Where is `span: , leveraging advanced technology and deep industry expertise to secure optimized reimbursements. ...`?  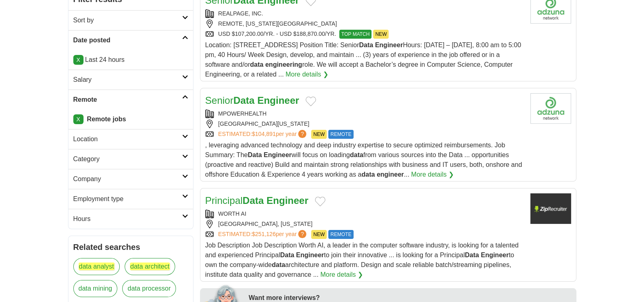 span: , leveraging advanced technology and deep industry expertise to secure optimized reimbursements. ... is located at coordinates (364, 159).